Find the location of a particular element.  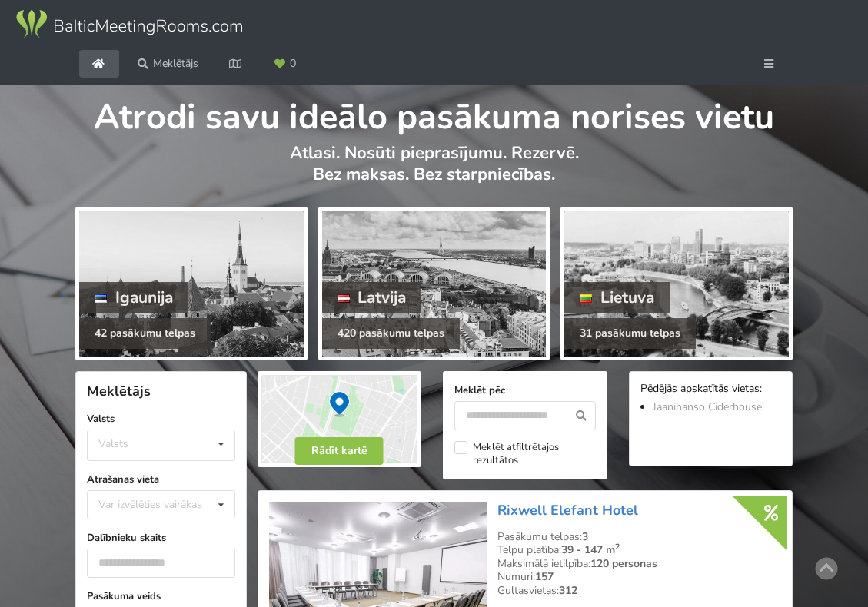

a: Latvija 420 pasākumu telpas is located at coordinates (434, 284).